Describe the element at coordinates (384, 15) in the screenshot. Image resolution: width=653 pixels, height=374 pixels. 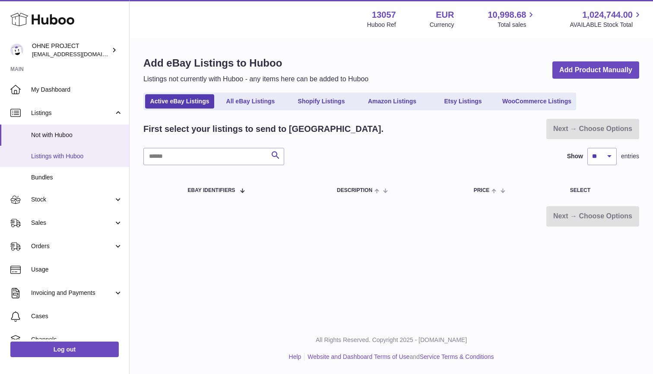
I see `strong: 13057` at that location.